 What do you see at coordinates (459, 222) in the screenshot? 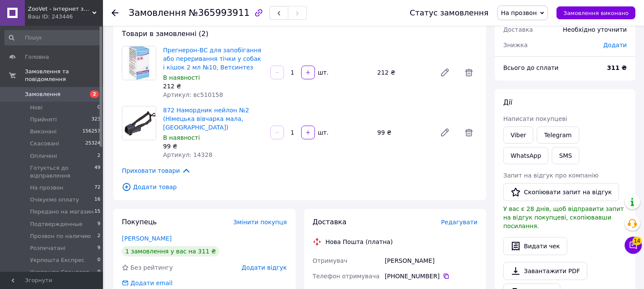
I see `span: Редагувати` at bounding box center [459, 222].